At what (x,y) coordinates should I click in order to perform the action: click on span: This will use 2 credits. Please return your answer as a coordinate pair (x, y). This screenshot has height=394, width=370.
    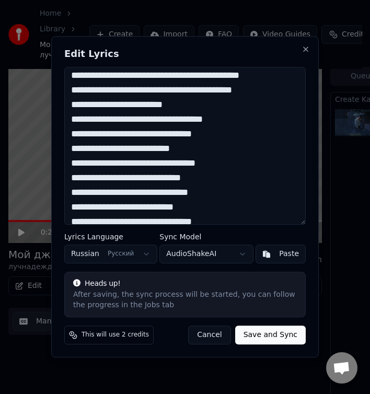
    Looking at the image, I should click on (115, 335).